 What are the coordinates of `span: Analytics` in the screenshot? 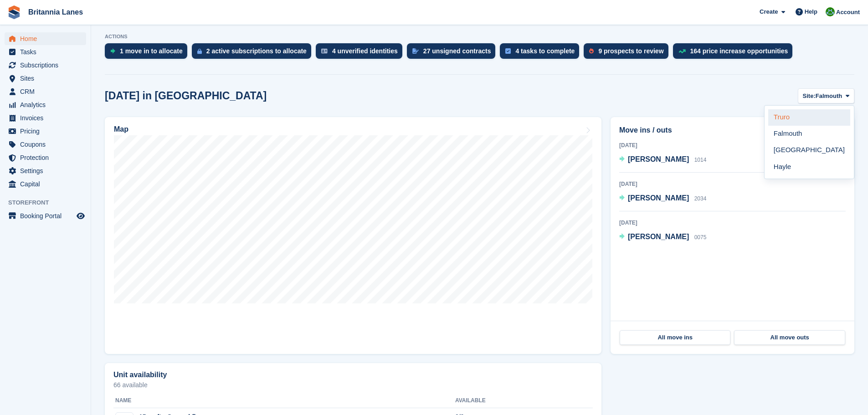 It's located at (48, 105).